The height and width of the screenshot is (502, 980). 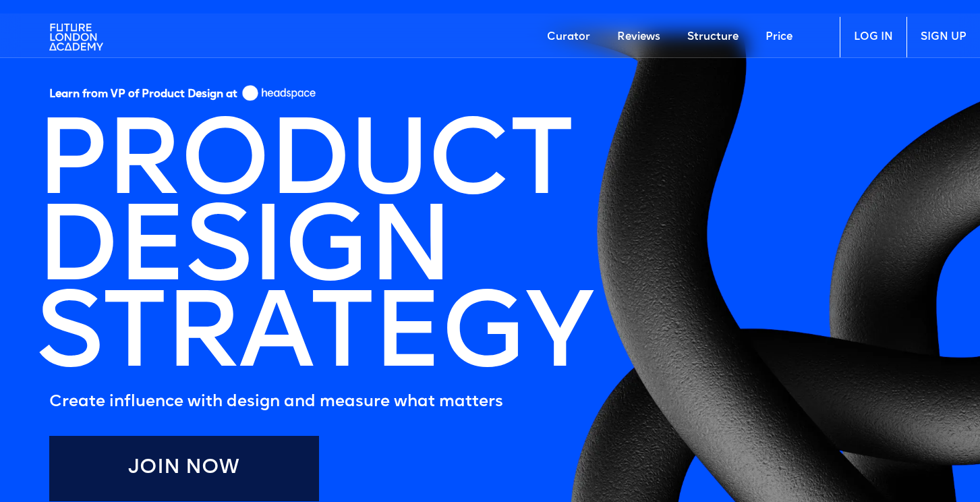 I want to click on h5: Learn from VP of Product Design at, so click(x=143, y=96).